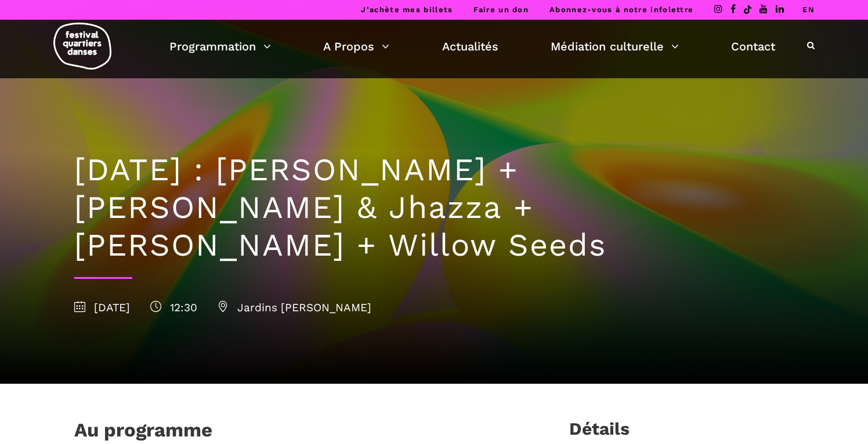  What do you see at coordinates (219, 46) in the screenshot?
I see `a: Programmation` at bounding box center [219, 46].